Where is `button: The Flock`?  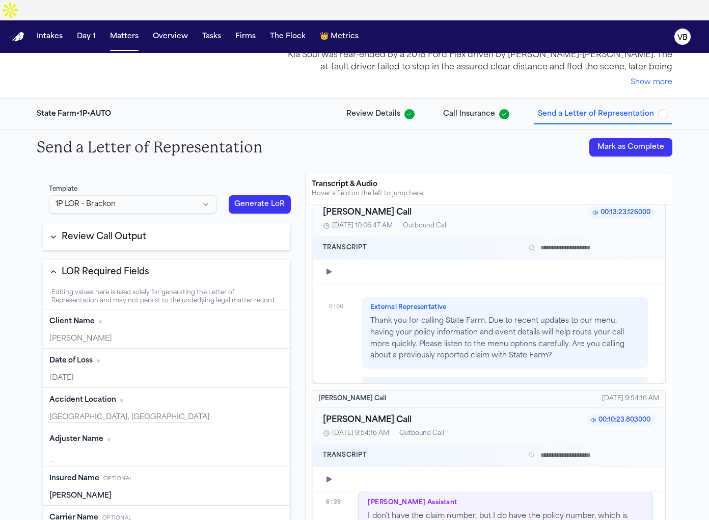 button: The Flock is located at coordinates (288, 37).